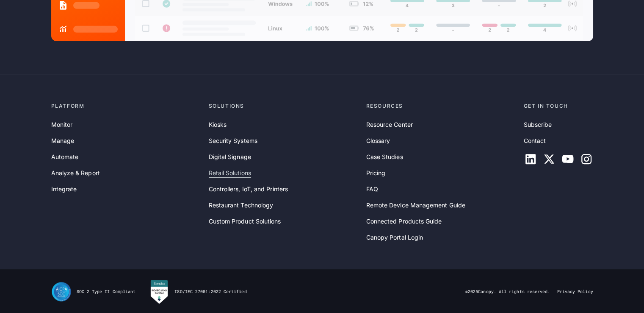 The image size is (644, 313). Describe the element at coordinates (62, 124) in the screenshot. I see `a: Monitor` at that location.